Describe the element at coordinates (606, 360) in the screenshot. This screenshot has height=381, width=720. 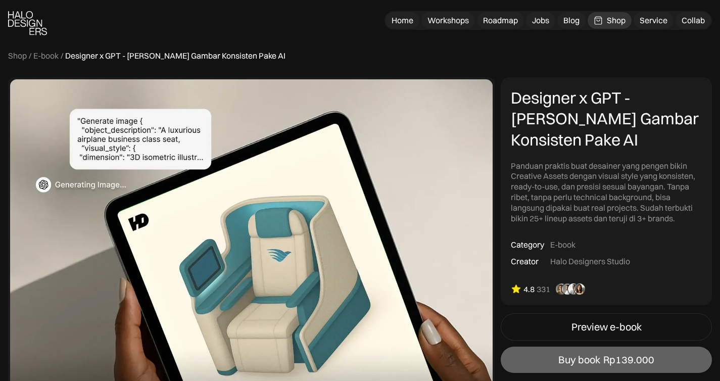
I see `a: Buy bookRp139.000` at that location.